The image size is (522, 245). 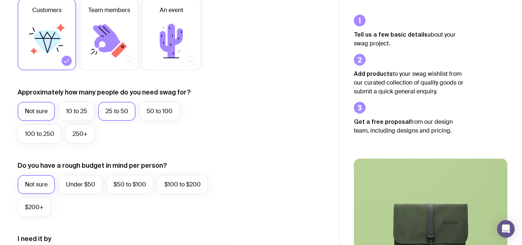 What do you see at coordinates (172, 10) in the screenshot?
I see `span: An event` at bounding box center [172, 10].